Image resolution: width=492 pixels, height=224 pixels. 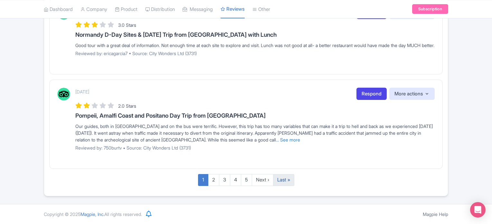 What do you see at coordinates (58, 9) in the screenshot?
I see `a: Dashboard` at bounding box center [58, 9].